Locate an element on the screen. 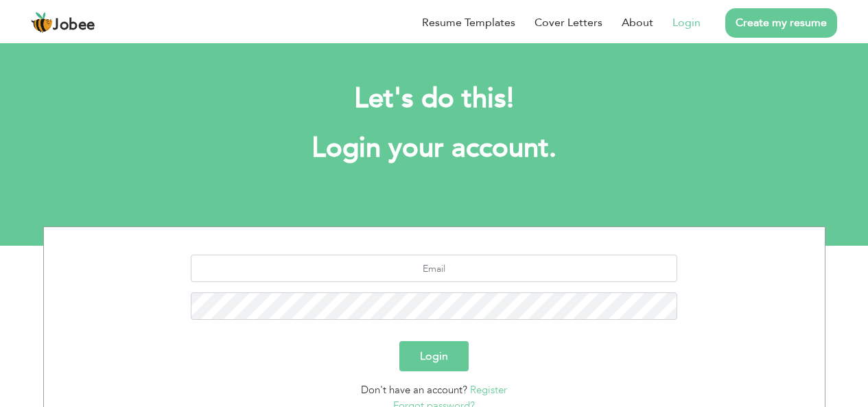 Image resolution: width=868 pixels, height=407 pixels. a: Resume Templates is located at coordinates (469, 23).